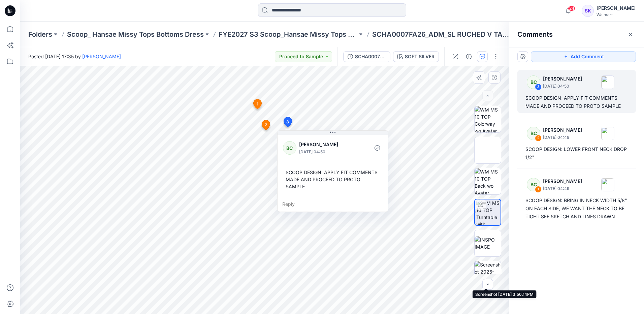 The width and height of the screenshot is (644, 314). Describe the element at coordinates (487, 243) in the screenshot. I see `img: INSPO IMAGE` at that location.